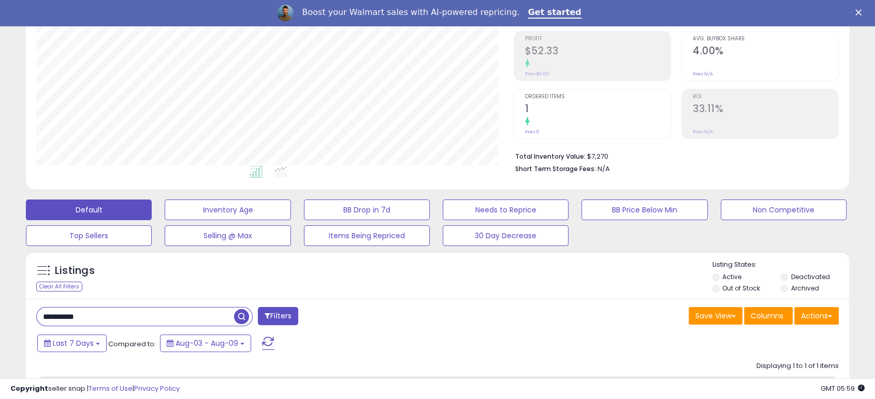  What do you see at coordinates (555, 169) in the screenshot?
I see `b: Short Term Storage Fees:` at bounding box center [555, 169].